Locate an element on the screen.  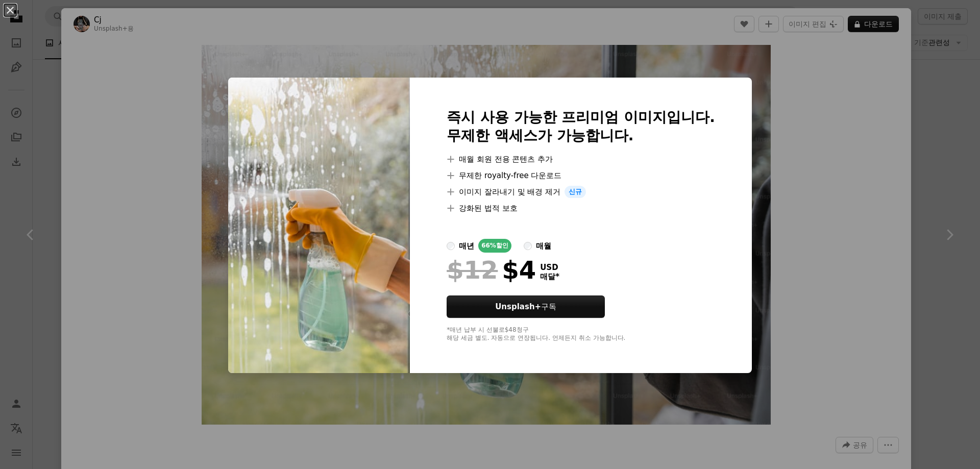
div: $4 is located at coordinates (491, 270).